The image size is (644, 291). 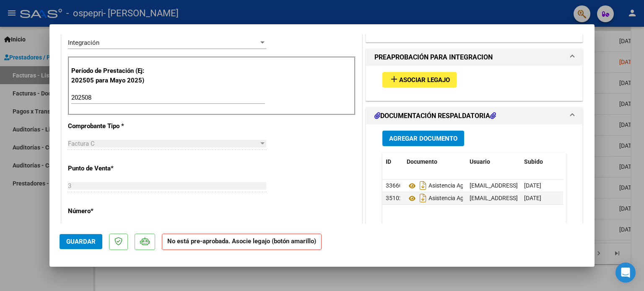 What do you see at coordinates (394, 79) in the screenshot?
I see `mat-icon: add` at bounding box center [394, 79].